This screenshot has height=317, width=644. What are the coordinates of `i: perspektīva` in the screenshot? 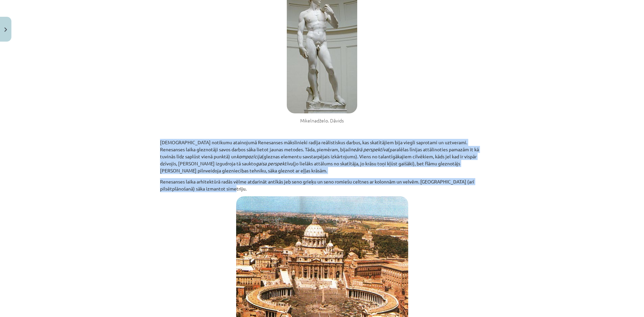 It's located at (376, 149).